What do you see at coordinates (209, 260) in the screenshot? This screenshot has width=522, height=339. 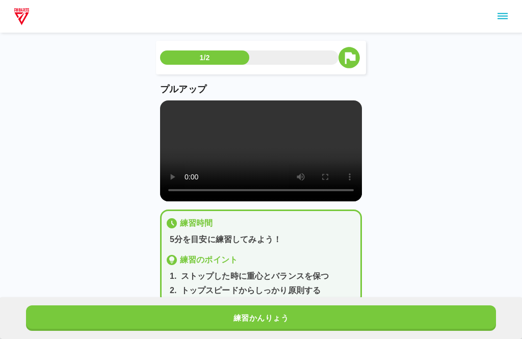 I see `p: 練習のポイント` at bounding box center [209, 260].